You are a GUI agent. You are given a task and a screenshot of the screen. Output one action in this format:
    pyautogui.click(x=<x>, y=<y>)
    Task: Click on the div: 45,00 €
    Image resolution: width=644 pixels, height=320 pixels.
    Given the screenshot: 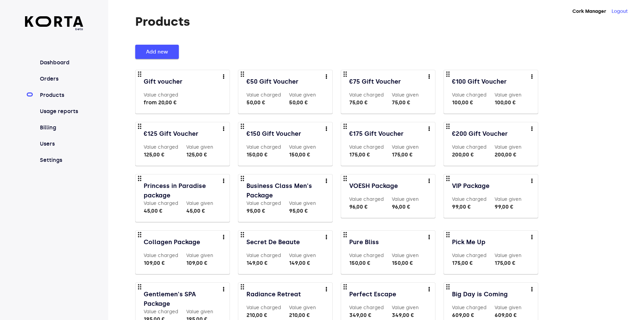 What is the action you would take?
    pyautogui.click(x=161, y=211)
    